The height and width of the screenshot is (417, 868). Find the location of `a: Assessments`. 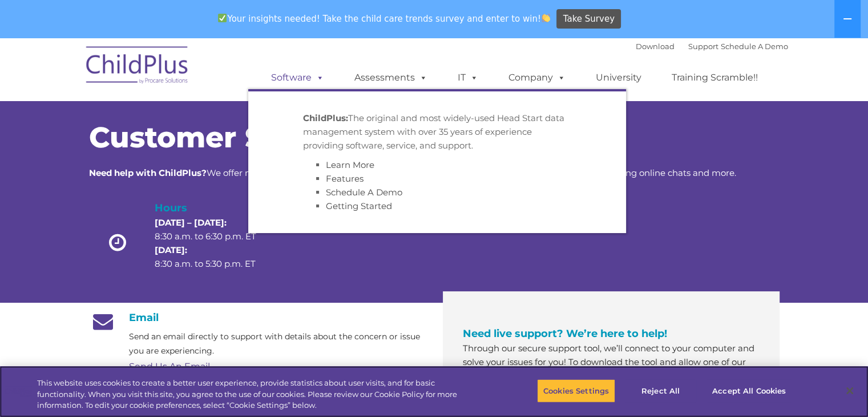

a: Assessments is located at coordinates (391, 78).